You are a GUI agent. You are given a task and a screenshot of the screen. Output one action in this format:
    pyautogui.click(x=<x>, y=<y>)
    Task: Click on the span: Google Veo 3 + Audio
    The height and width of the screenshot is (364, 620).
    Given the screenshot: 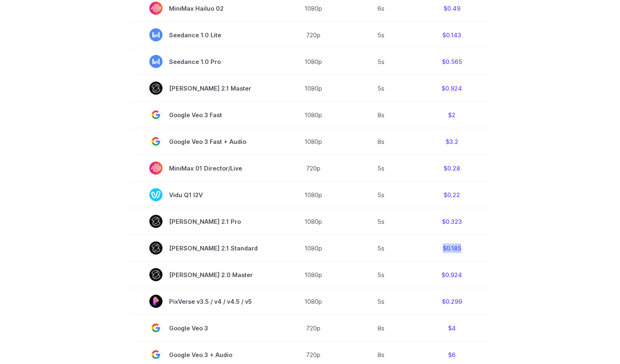 What is the action you would take?
    pyautogui.click(x=203, y=354)
    